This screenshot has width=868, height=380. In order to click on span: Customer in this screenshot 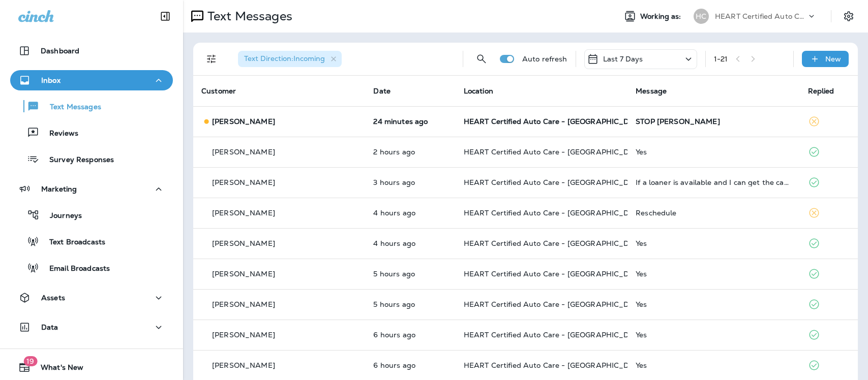, I will do `click(218, 91)`.